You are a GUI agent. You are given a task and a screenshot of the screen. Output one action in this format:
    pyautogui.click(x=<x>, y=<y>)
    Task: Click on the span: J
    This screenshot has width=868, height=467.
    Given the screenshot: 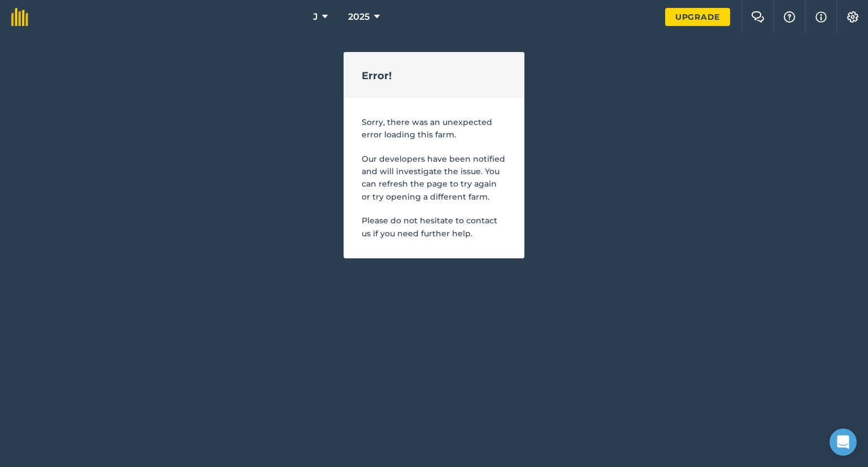 What is the action you would take?
    pyautogui.click(x=316, y=17)
    